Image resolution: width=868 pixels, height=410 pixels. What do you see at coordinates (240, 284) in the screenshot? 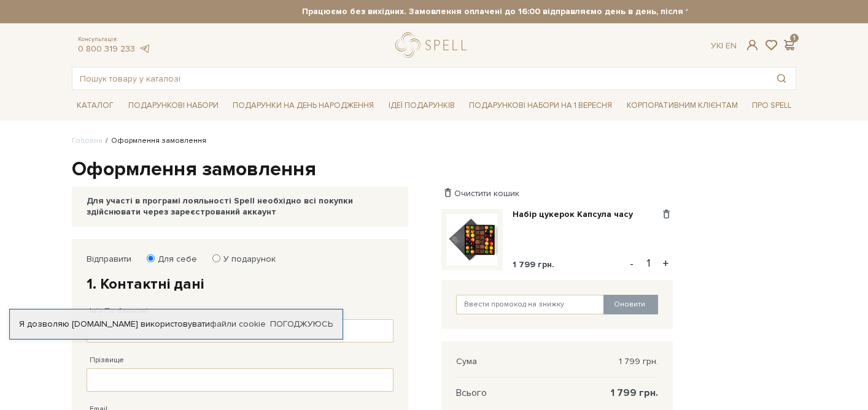
I see `h2: 1. Контактні дані` at bounding box center [240, 284].